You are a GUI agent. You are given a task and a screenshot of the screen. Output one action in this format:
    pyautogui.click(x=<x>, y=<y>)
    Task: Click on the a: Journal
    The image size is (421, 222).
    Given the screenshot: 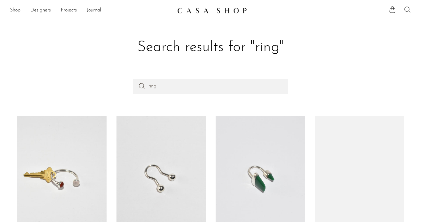 What is the action you would take?
    pyautogui.click(x=94, y=11)
    